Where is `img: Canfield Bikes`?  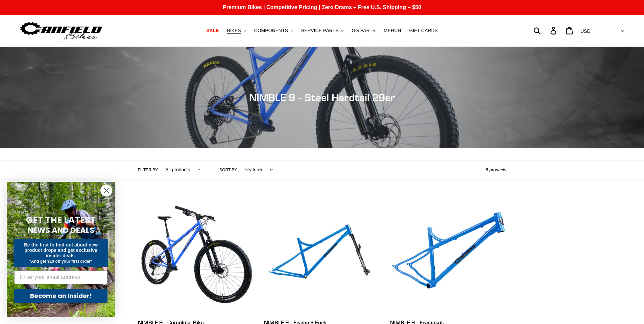
img: Canfield Bikes is located at coordinates (61, 30).